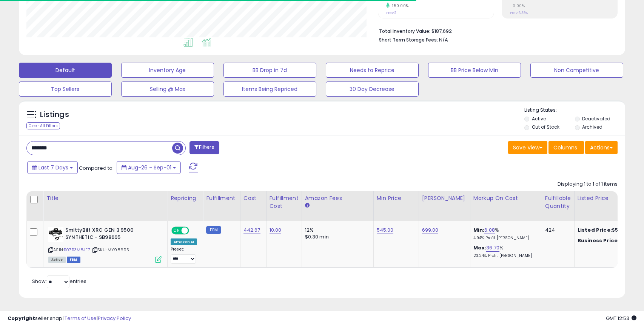  What do you see at coordinates (253, 198) in the screenshot?
I see `div: Cost` at bounding box center [253, 198].